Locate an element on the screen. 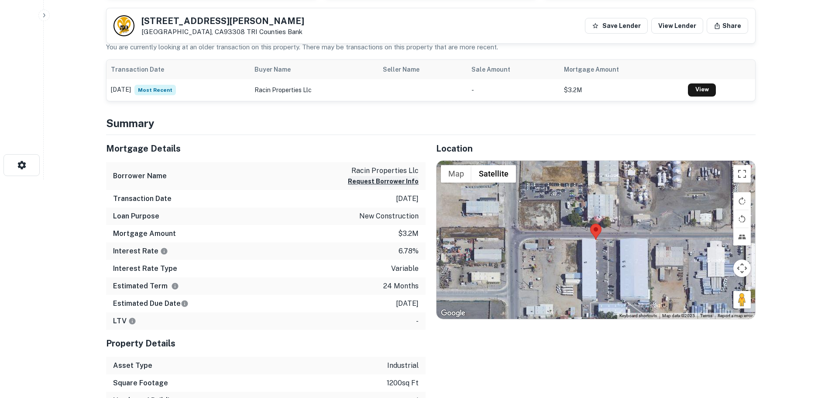  button: Rotate map clockwise is located at coordinates (742, 201).